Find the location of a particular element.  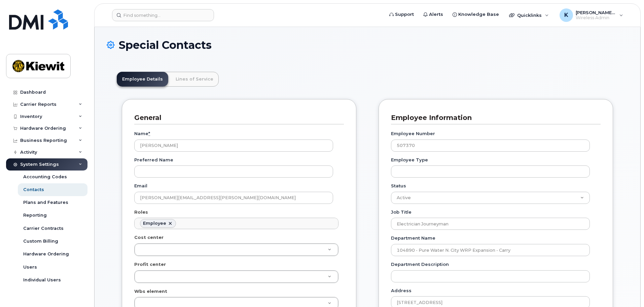

label: Address is located at coordinates (402, 290).